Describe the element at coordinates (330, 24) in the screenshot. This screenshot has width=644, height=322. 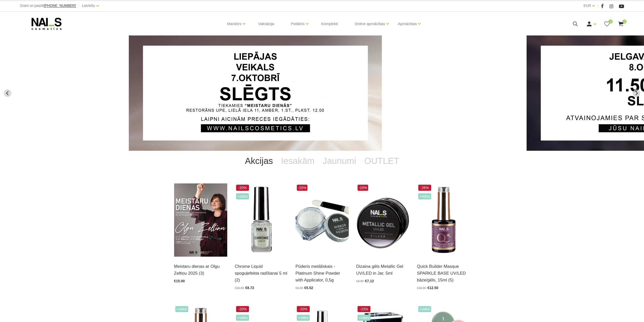
I see `a: Komplekti` at that location.